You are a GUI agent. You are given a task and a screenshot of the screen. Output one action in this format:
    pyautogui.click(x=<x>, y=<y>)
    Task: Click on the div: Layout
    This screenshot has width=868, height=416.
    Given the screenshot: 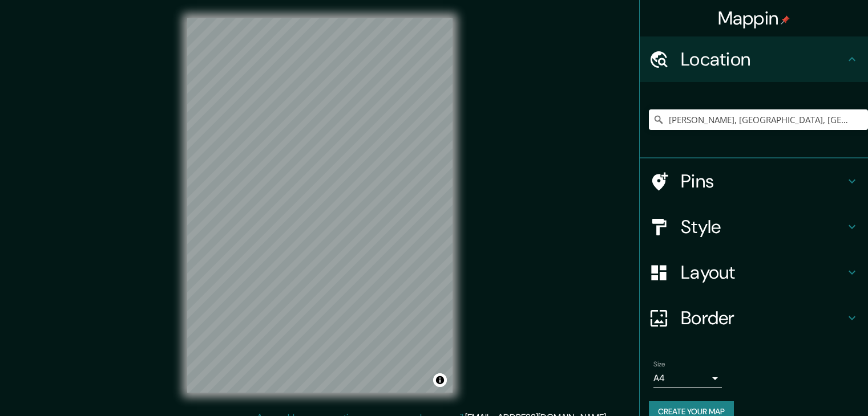 What is the action you would take?
    pyautogui.click(x=754, y=272)
    